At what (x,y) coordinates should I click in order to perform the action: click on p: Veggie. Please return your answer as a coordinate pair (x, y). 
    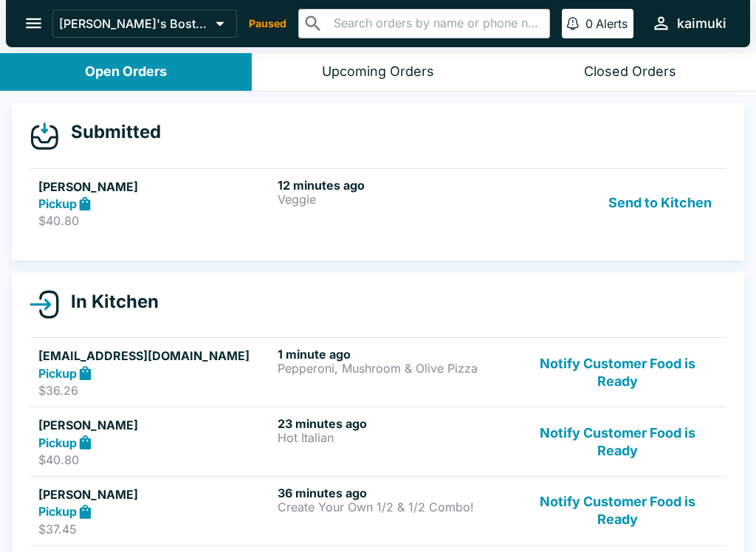
    Looking at the image, I should click on (394, 199).